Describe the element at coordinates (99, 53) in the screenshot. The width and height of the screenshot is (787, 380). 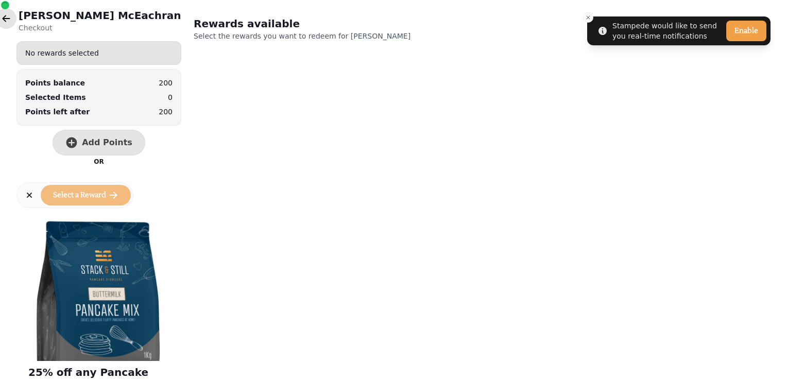
I see `div: No rewards selected` at that location.